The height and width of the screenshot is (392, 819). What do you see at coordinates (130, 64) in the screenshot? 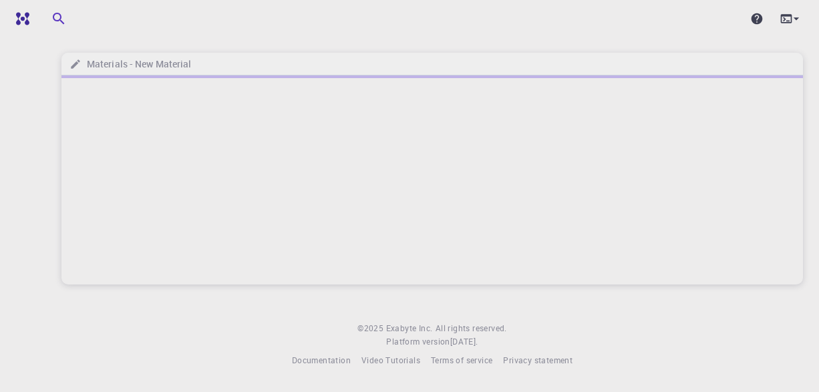
I see `nav: breadcrumb` at bounding box center [130, 64].